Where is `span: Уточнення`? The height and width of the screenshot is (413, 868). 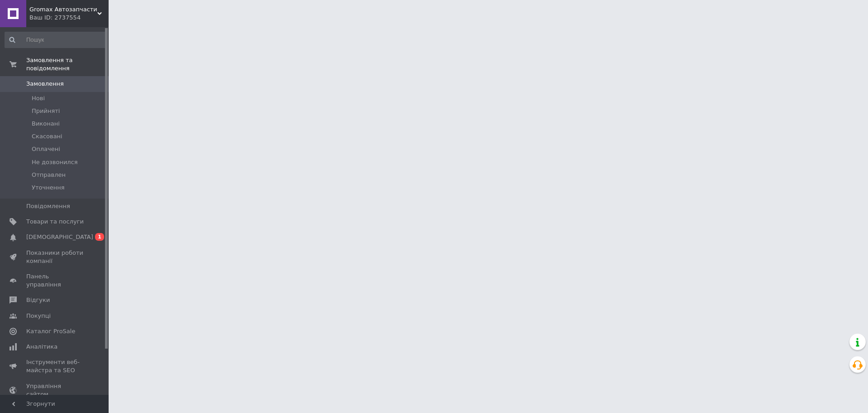 span: Уточнення is located at coordinates (48, 188).